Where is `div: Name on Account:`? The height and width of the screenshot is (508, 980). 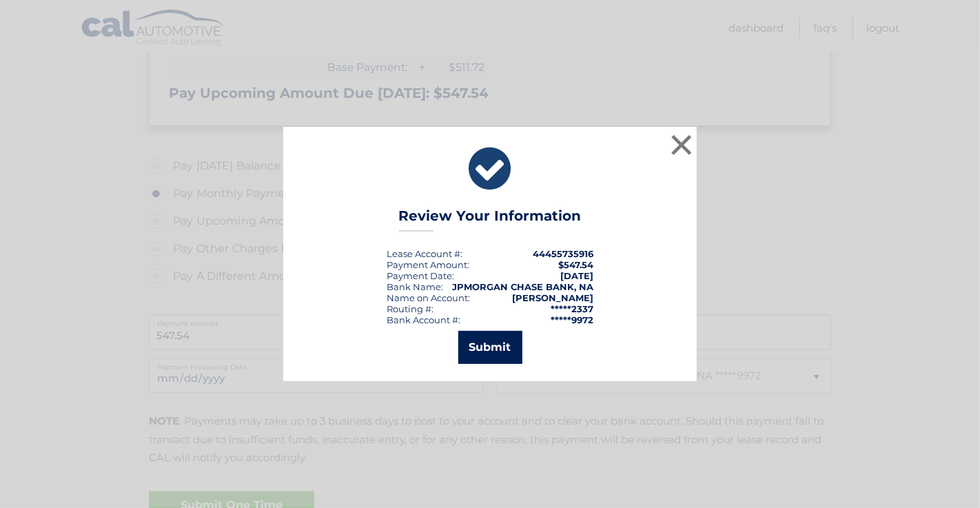
div: Name on Account: is located at coordinates (428, 298).